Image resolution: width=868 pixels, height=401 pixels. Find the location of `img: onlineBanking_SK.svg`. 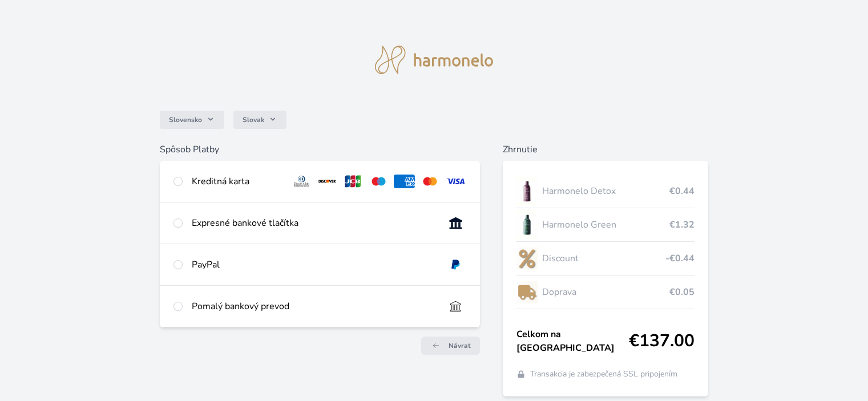

img: onlineBanking_SK.svg is located at coordinates (455, 223).